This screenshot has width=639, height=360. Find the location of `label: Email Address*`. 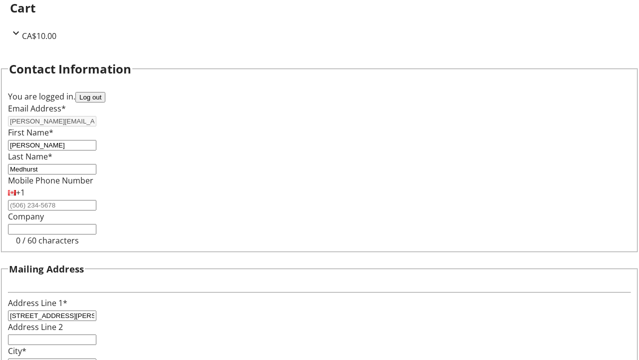

label: Email Address* is located at coordinates (37, 108).